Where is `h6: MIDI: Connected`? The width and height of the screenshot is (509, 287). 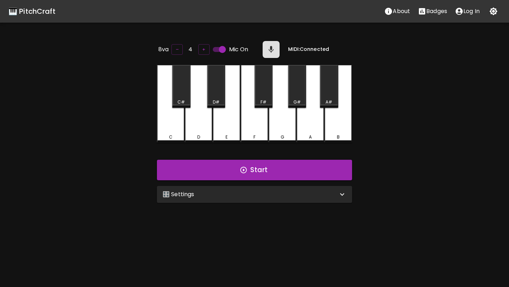
h6: MIDI: Connected is located at coordinates (308, 49).